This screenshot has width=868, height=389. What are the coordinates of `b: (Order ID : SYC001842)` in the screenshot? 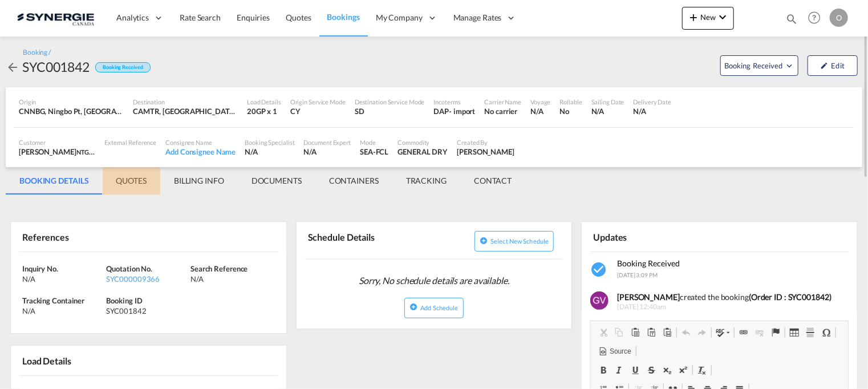 It's located at (789, 296).